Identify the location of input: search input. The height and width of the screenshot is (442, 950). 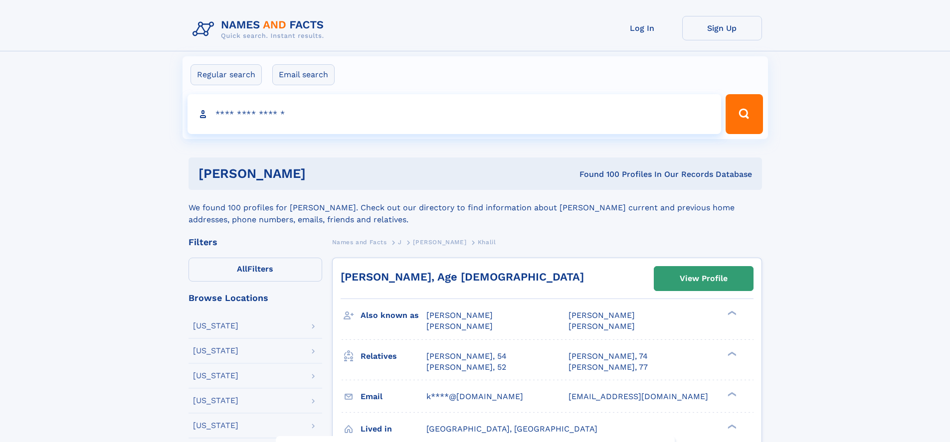
(454, 114).